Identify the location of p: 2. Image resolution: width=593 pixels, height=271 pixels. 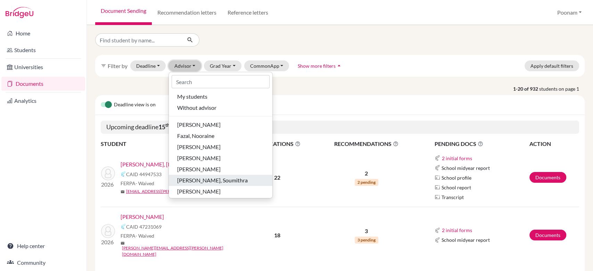
(366, 173).